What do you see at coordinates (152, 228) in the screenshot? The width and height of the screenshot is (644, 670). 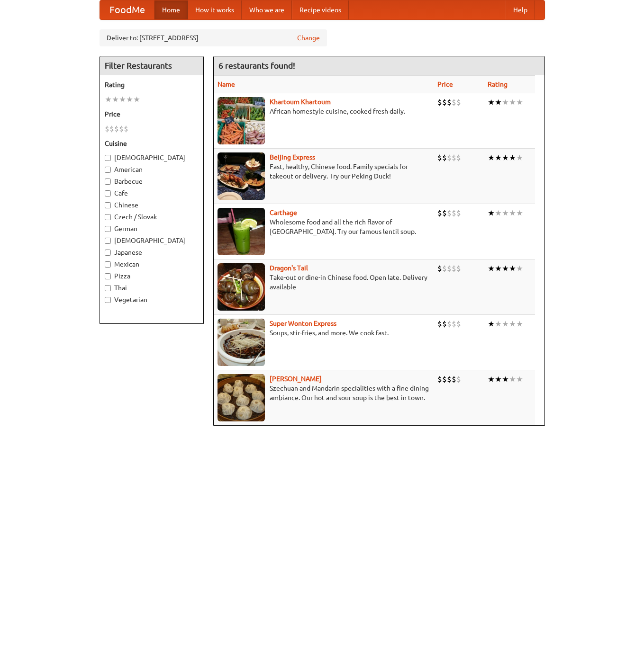 I see `label: German` at bounding box center [152, 228].